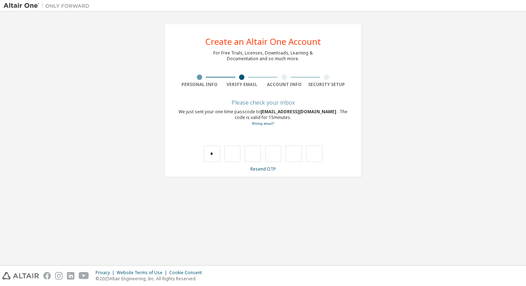 This screenshot has height=286, width=526. I want to click on a: Resend OTP, so click(263, 169).